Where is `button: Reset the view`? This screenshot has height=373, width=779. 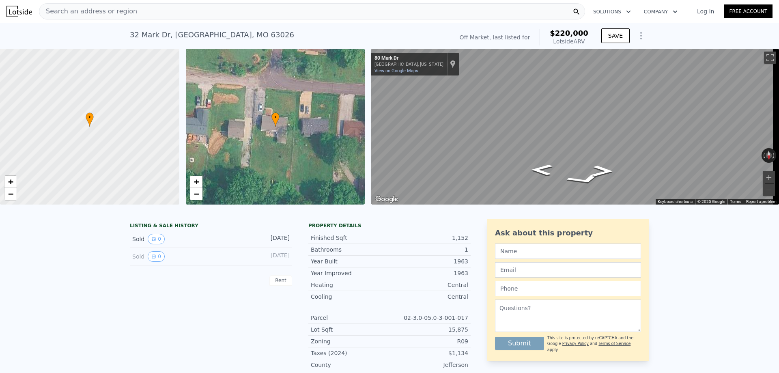 button: Reset the view is located at coordinates (769, 155).